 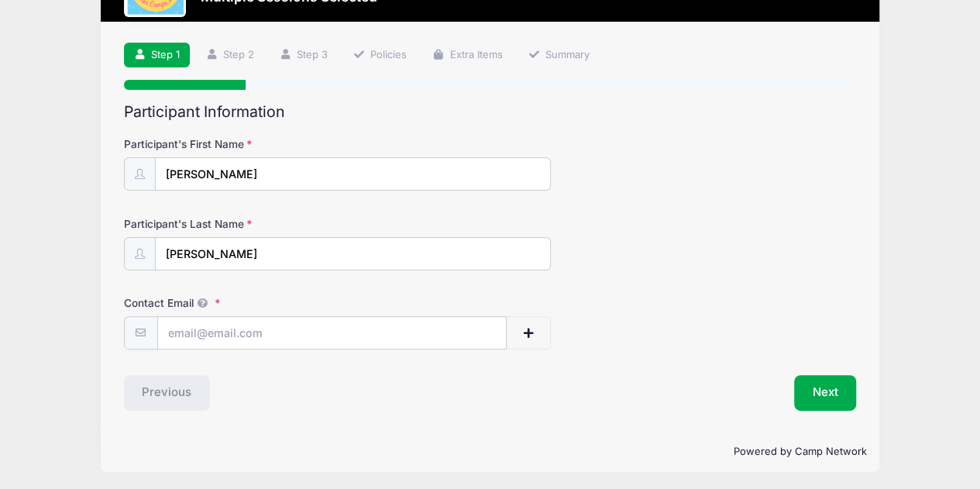 What do you see at coordinates (245, 303) in the screenshot?
I see `label: Contact Email` at bounding box center [245, 303].